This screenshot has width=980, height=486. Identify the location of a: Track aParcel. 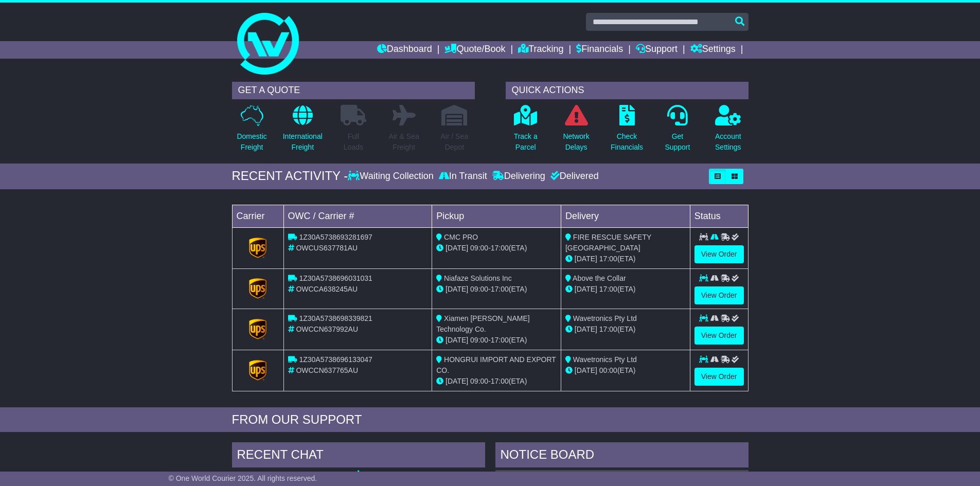
(526, 131).